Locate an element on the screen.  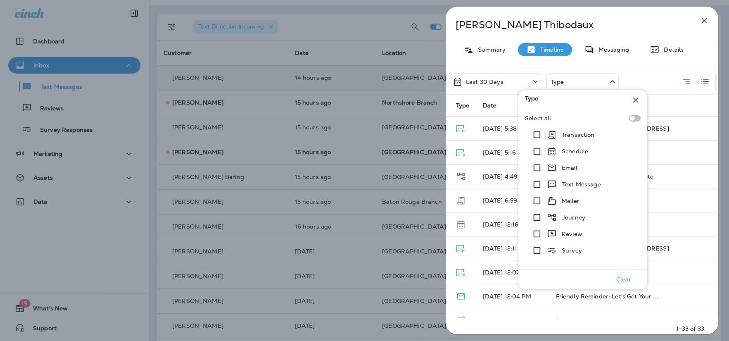
span: Journey is located at coordinates (461, 176).